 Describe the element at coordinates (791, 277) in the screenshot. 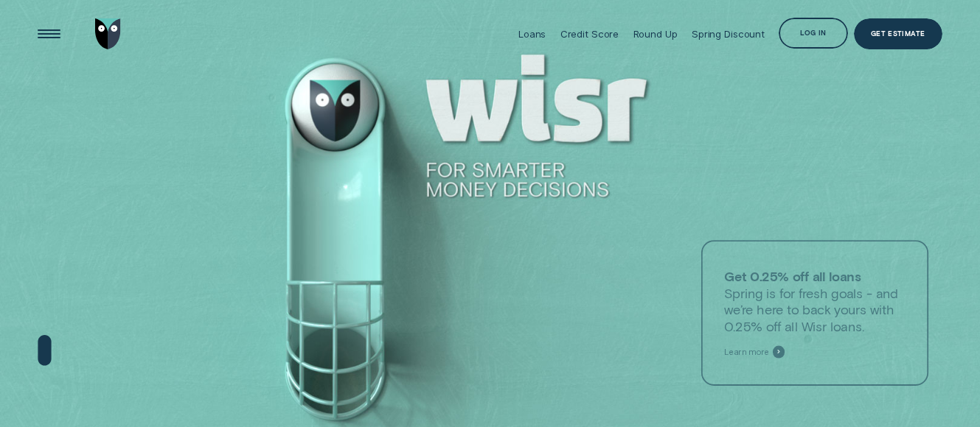

I see `strong: Get 0.25% off all loans` at that location.